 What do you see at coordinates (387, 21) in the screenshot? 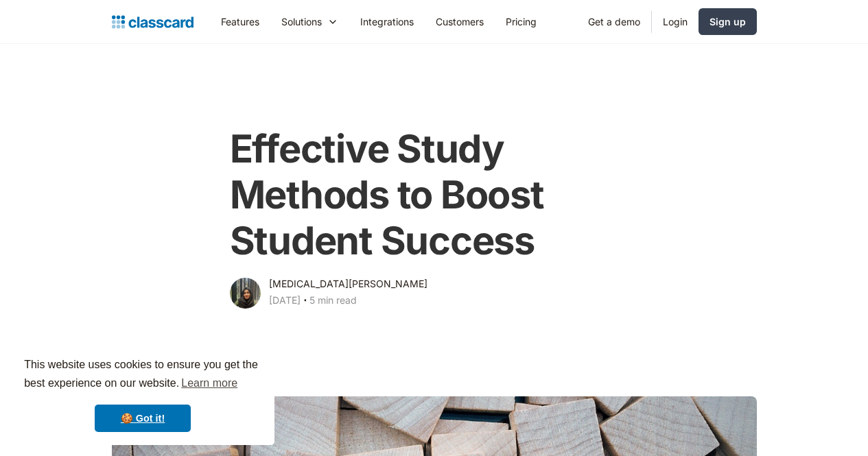
I see `a: Integrations` at bounding box center [387, 21].